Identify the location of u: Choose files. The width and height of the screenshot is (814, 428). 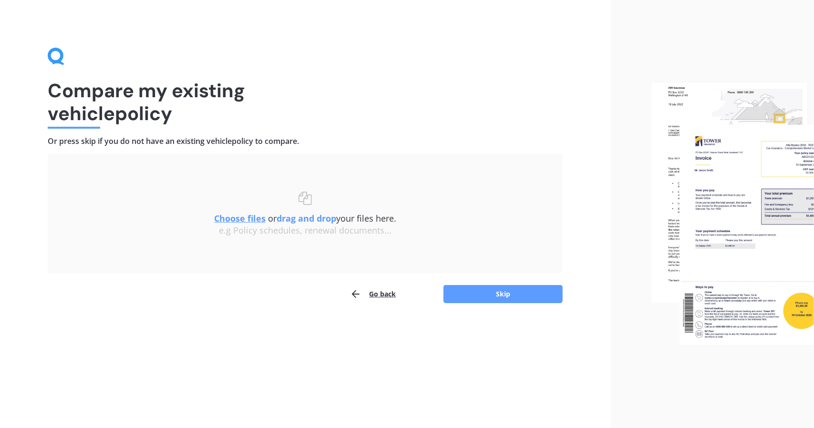
(240, 218).